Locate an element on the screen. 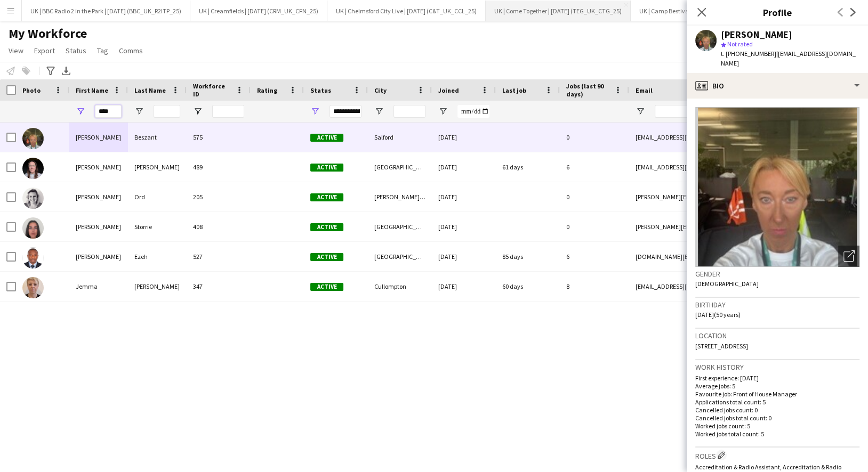  span: Jobs (last 90 days) is located at coordinates (588, 90).